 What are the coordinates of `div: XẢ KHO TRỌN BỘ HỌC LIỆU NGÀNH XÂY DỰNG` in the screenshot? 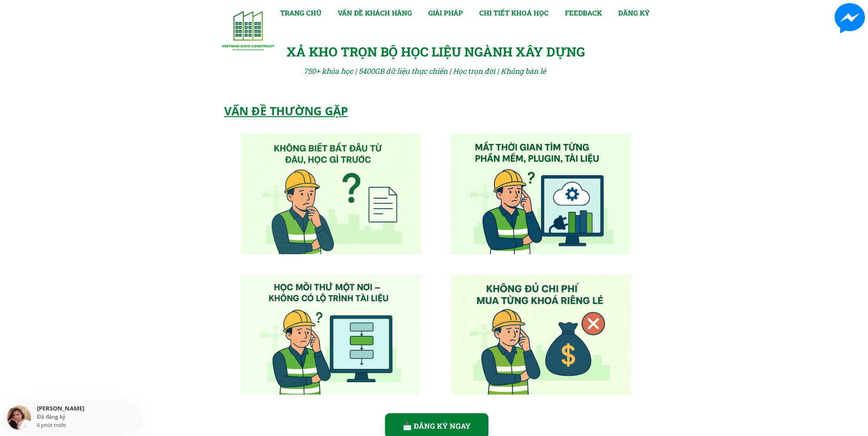 It's located at (439, 52).